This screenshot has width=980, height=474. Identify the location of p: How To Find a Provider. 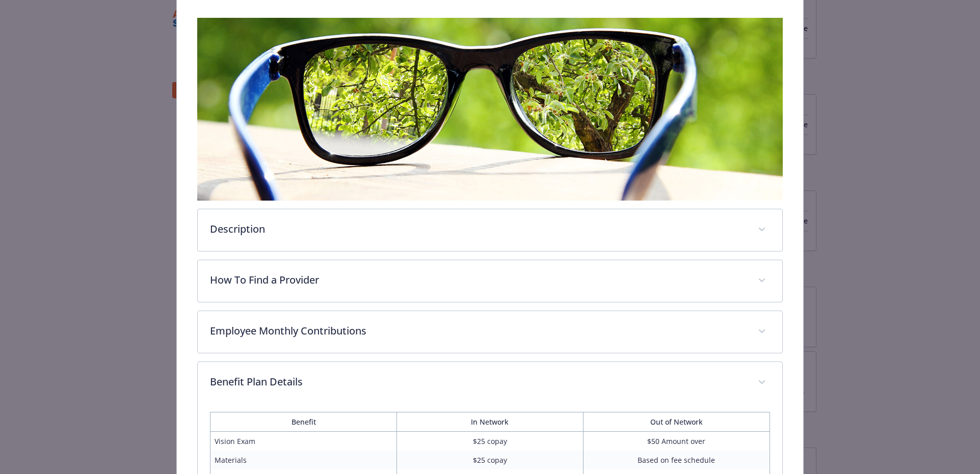
(477, 280).